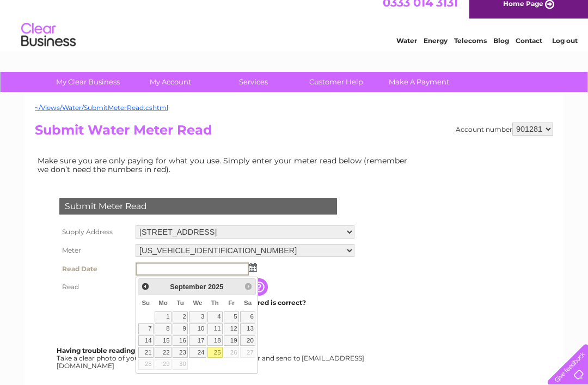 The height and width of the screenshot is (385, 588). What do you see at coordinates (179, 303) in the screenshot?
I see `span: Tuesday` at bounding box center [179, 303].